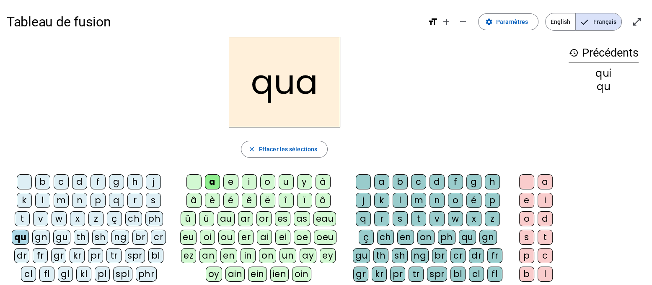  Describe the element at coordinates (280, 274) in the screenshot. I see `div: ien` at that location.